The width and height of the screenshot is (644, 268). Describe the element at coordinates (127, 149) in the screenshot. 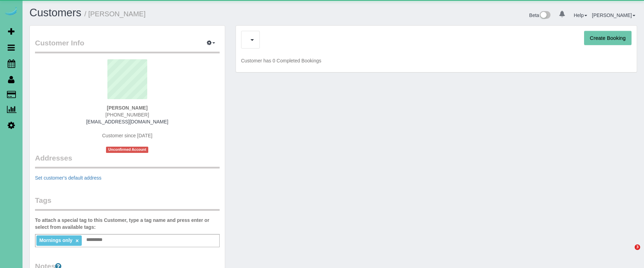

I see `span: Unconfirmed Account` at that location.